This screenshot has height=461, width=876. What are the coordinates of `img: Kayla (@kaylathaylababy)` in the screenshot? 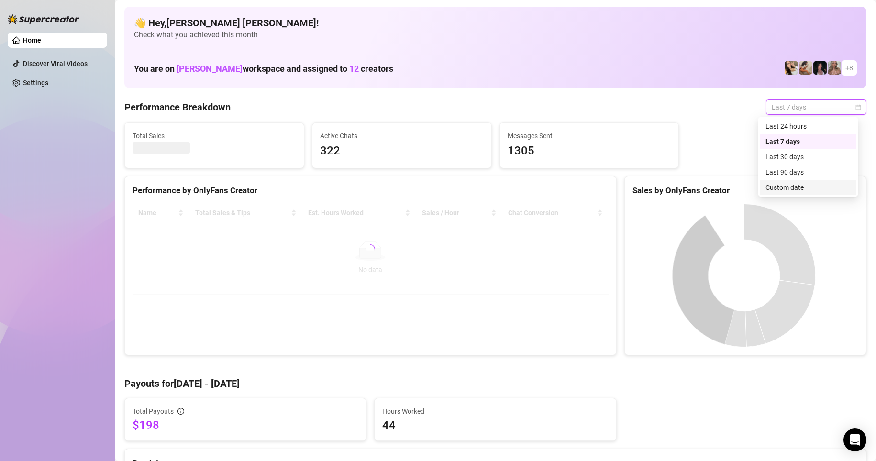 It's located at (806, 68).